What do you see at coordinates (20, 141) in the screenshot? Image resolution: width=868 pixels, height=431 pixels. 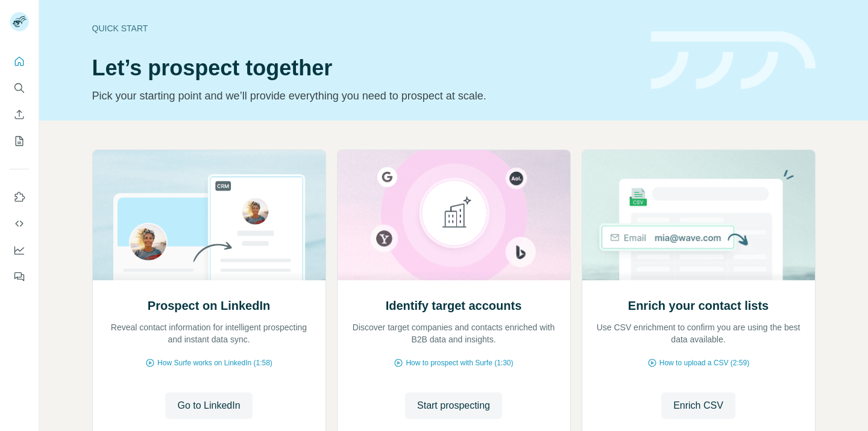 I see `button: My lists` at bounding box center [20, 141].